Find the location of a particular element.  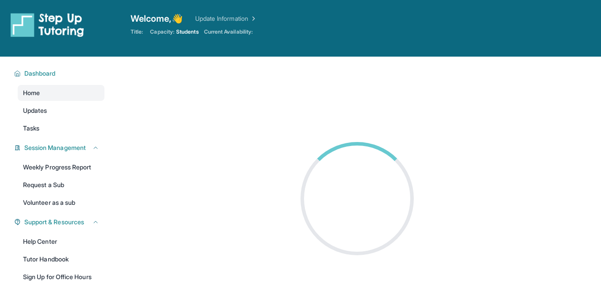

button: Session Management is located at coordinates (60, 148).